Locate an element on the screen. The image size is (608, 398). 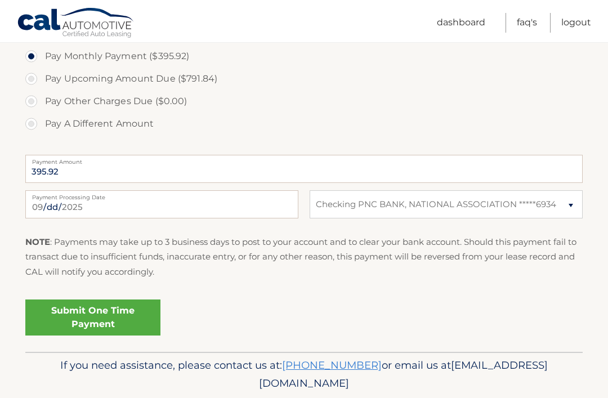
label: Payment Processing Date is located at coordinates (162, 195).